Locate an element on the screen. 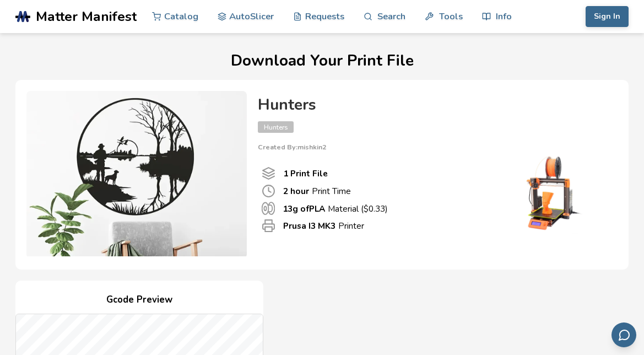  span: Number Of Print files is located at coordinates (268, 173).